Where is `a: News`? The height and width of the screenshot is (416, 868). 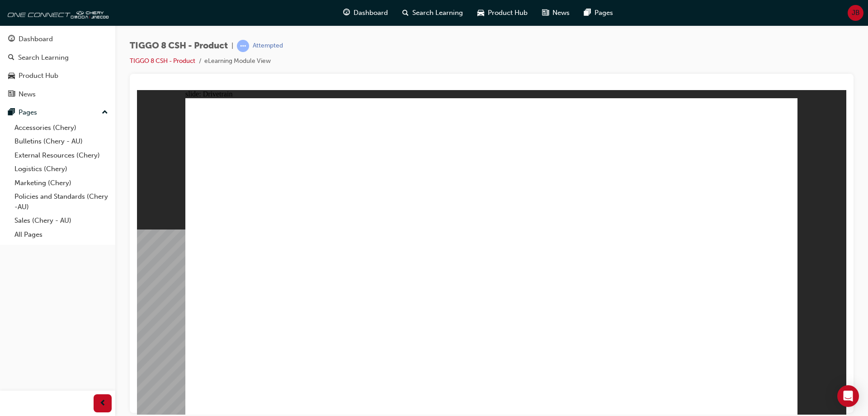
a: News is located at coordinates (57, 94).